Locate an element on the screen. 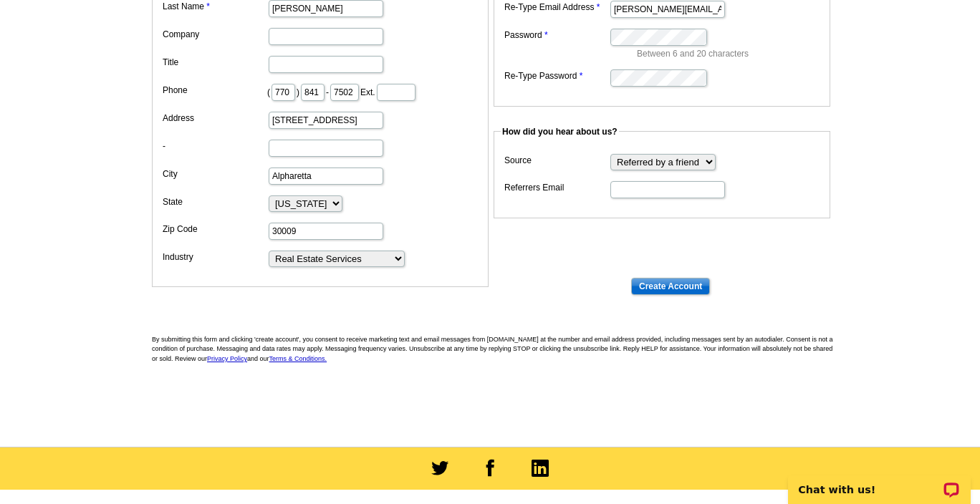 The width and height of the screenshot is (980, 504). button: Open LiveChat chat widget is located at coordinates (173, 31).